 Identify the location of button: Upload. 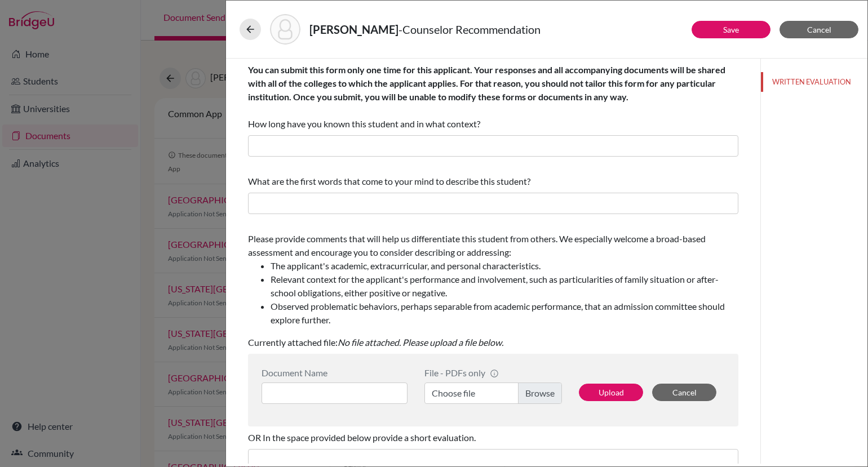
(611, 392).